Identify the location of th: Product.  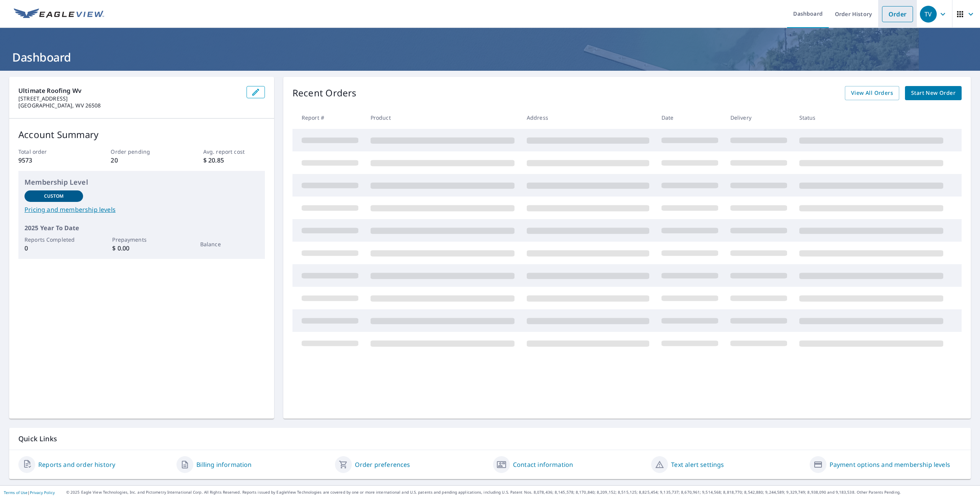
(442, 117).